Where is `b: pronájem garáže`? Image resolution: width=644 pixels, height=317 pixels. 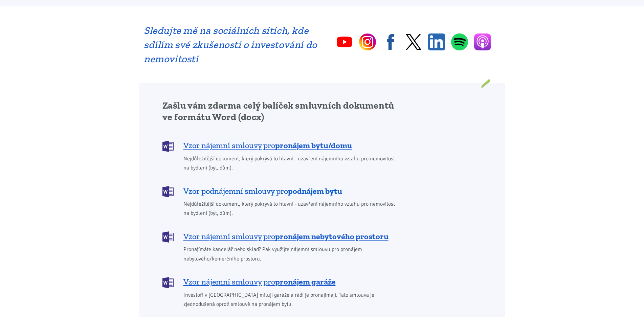
b: pronájem garáže is located at coordinates (305, 282).